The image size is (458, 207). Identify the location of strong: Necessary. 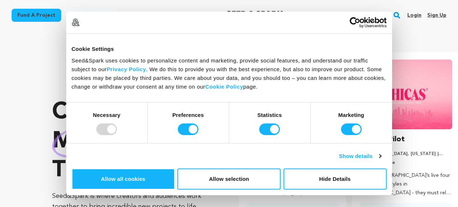
(107, 114).